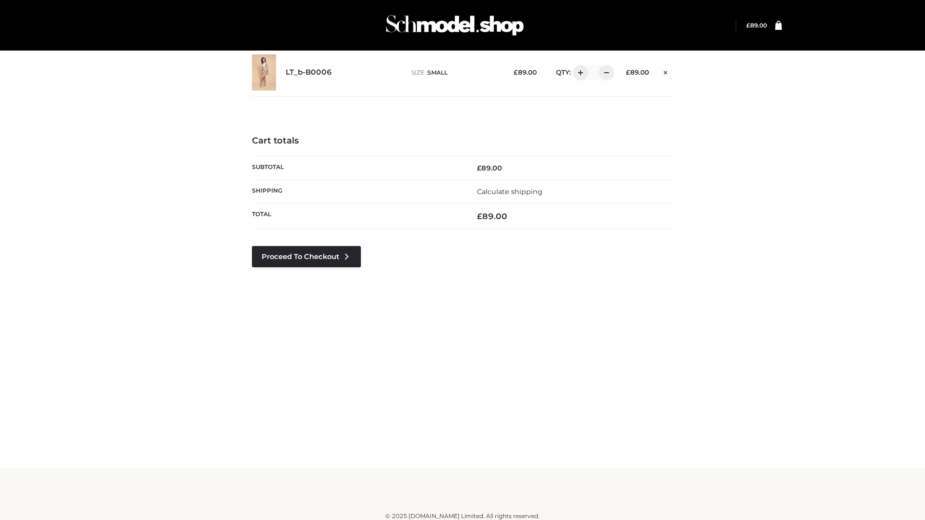 The height and width of the screenshot is (520, 925). Describe the element at coordinates (357, 191) in the screenshot. I see `th: Shipping` at that location.